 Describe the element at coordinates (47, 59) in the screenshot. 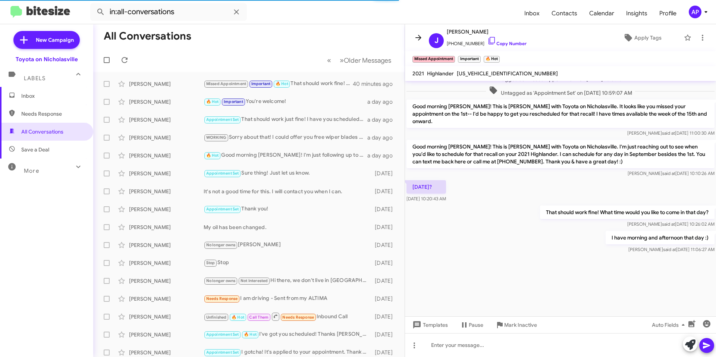

I see `div: Toyota on Nicholasville` at that location.